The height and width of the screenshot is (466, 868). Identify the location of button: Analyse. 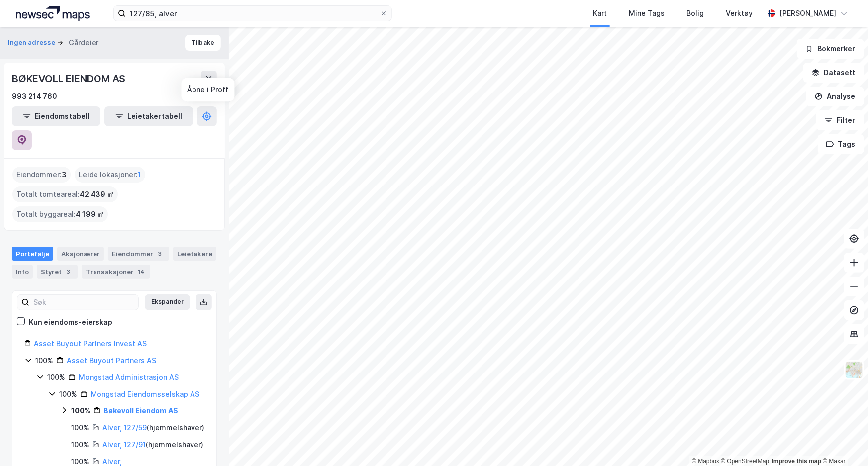
(835, 96).